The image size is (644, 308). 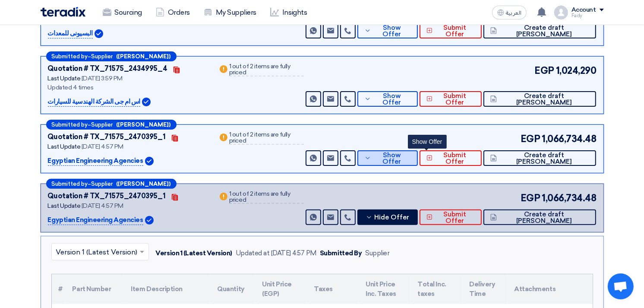 I want to click on div: Account, so click(x=584, y=10).